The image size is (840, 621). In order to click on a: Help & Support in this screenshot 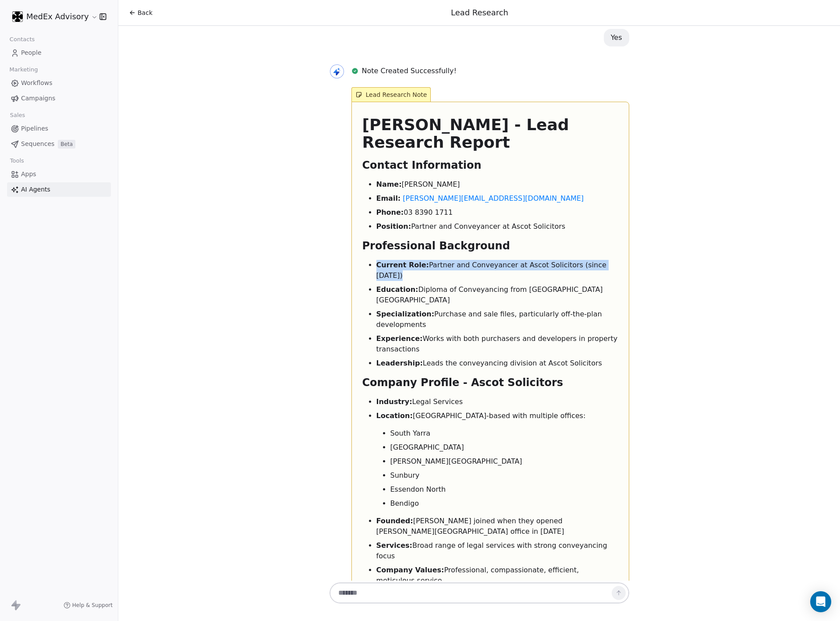, I will do `click(88, 605)`.